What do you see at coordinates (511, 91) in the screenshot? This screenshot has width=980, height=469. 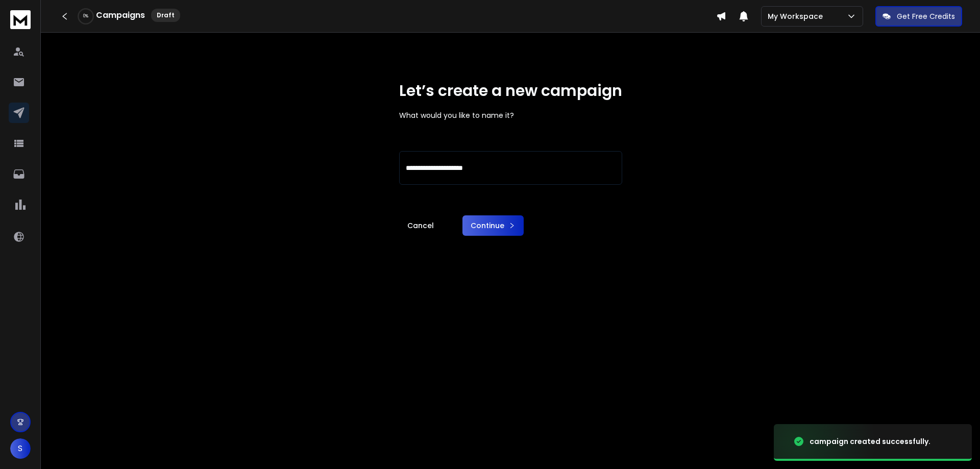 I see `h1: Let’s create a new campaign` at bounding box center [511, 91].